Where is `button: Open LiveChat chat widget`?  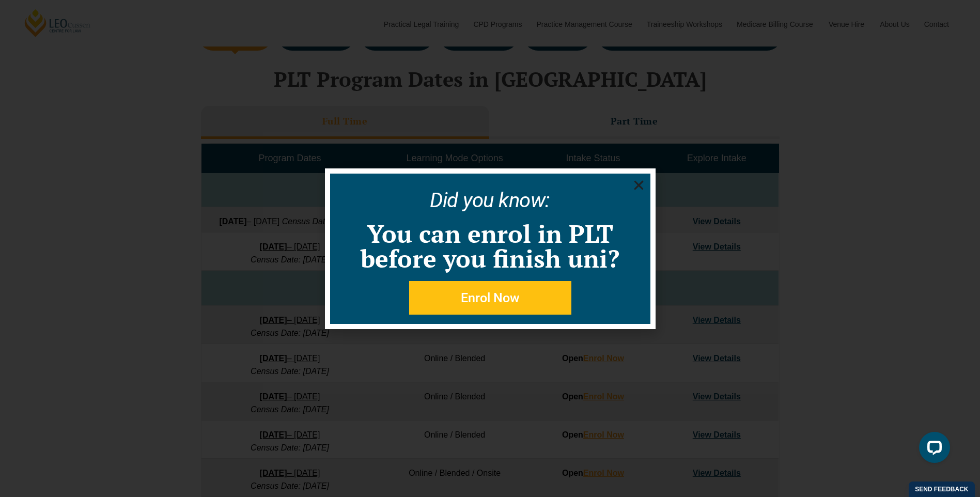 button: Open LiveChat chat widget is located at coordinates (24, 20).